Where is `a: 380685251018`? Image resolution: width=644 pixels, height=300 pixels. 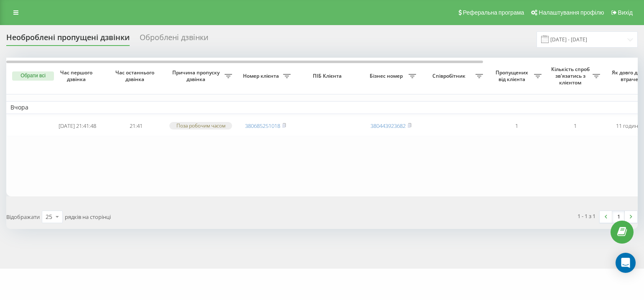 a: 380685251018 is located at coordinates (262, 126).